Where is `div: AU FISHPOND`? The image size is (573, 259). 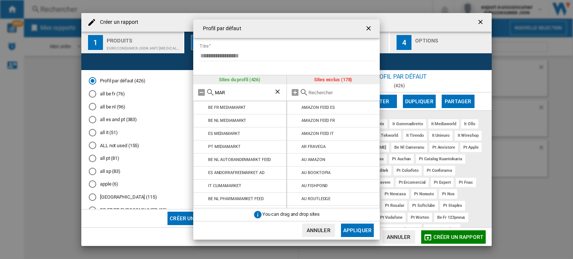 div: AU FISHPOND is located at coordinates (315, 186).